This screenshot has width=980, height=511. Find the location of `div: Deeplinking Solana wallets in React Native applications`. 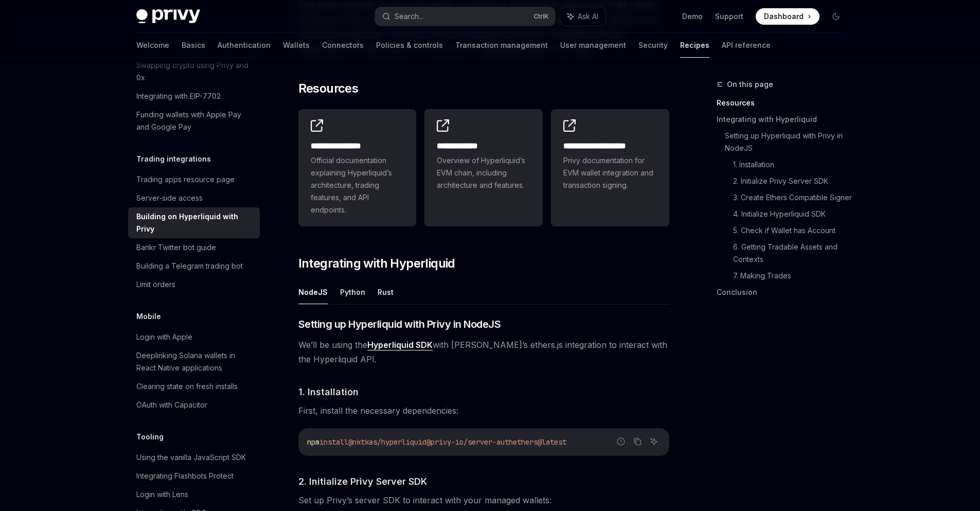

div: Deeplinking Solana wallets in React Native applications is located at coordinates (195, 362).